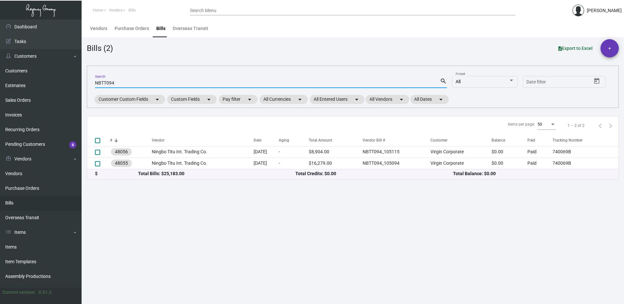  Describe the element at coordinates (336, 152) in the screenshot. I see `td: $8,904.00` at that location.